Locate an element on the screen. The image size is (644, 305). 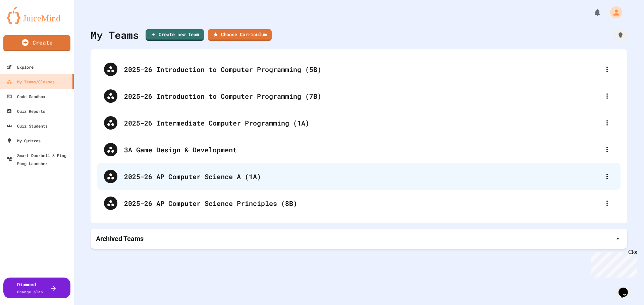
div: Chat with us now!Close is located at coordinates (25, 22).